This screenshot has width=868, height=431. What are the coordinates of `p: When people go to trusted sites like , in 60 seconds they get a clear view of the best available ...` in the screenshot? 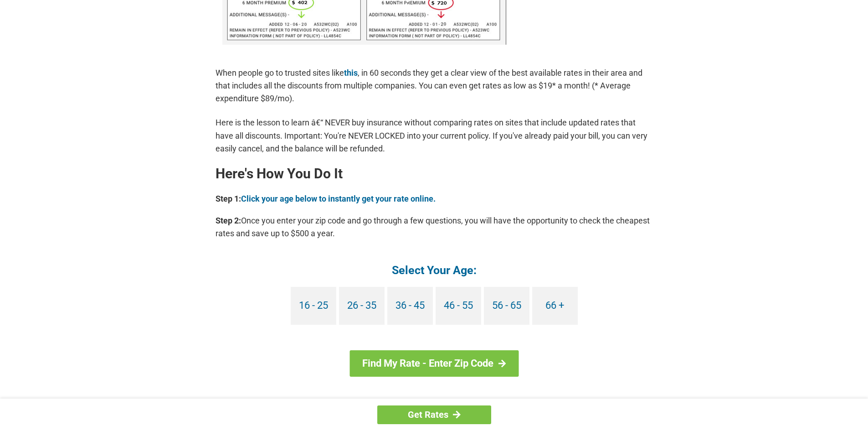 It's located at (434, 86).